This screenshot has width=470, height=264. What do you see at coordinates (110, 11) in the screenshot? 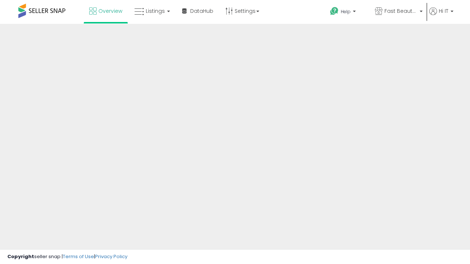
I see `span: Overview` at bounding box center [110, 11].